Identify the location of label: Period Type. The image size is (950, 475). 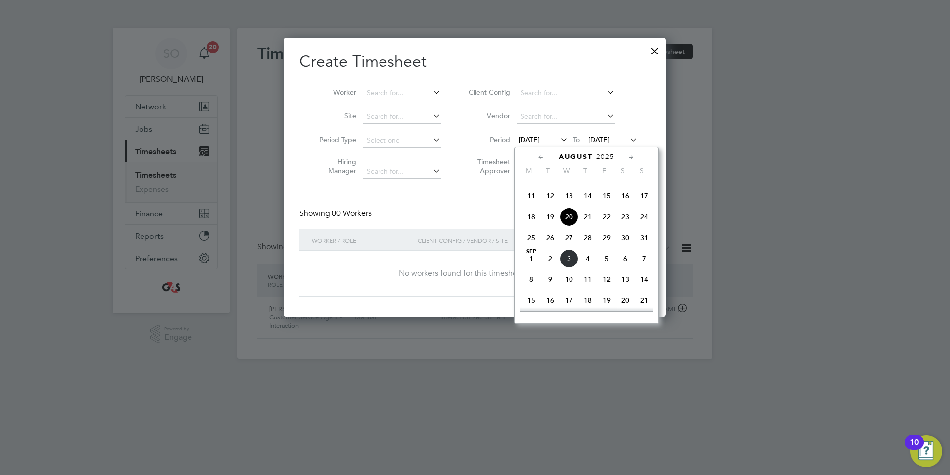
(334, 140).